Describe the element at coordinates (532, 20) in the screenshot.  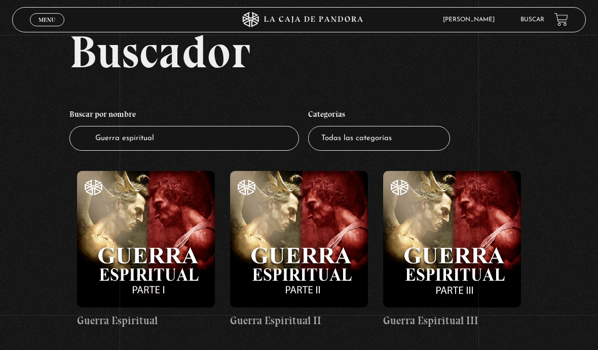
I see `a: Buscar` at that location.